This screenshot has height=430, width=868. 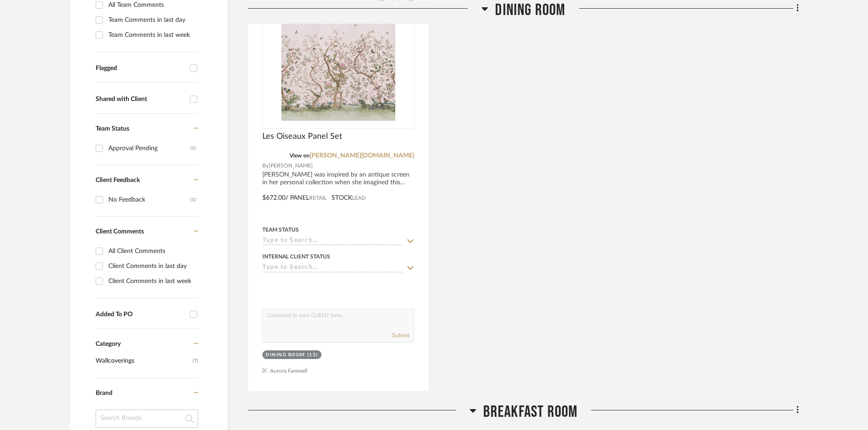 I want to click on img: Les Oiseaux Panel Set, so click(x=338, y=71).